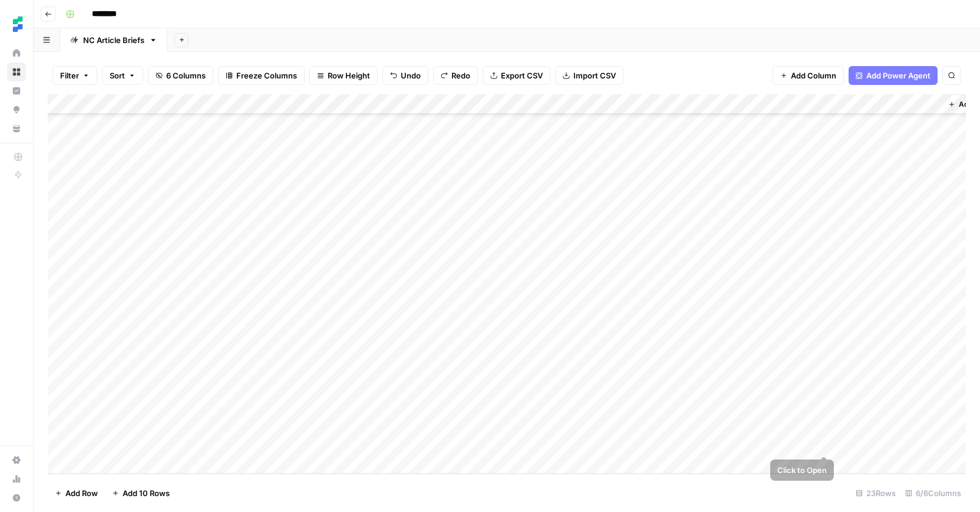 The width and height of the screenshot is (980, 512). What do you see at coordinates (82, 493) in the screenshot?
I see `span: Add Row` at bounding box center [82, 493].